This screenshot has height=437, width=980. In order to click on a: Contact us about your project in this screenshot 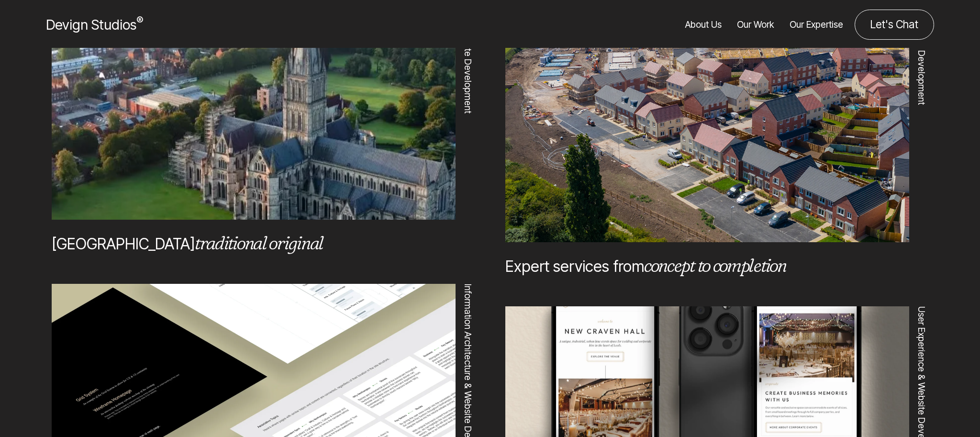, I will do `click(894, 25)`.